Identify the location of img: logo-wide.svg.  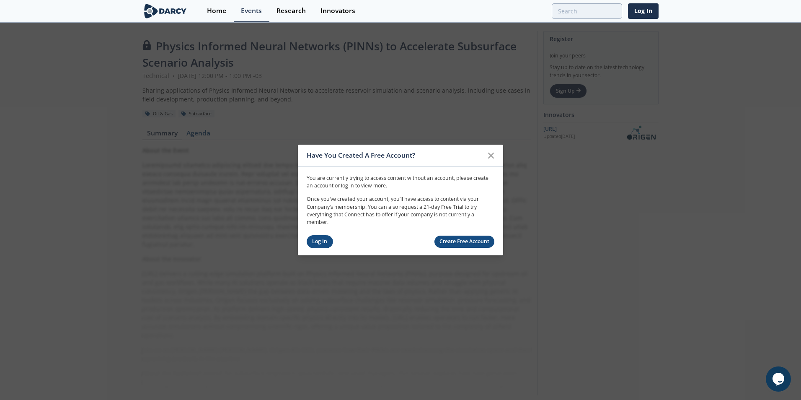
(165, 11).